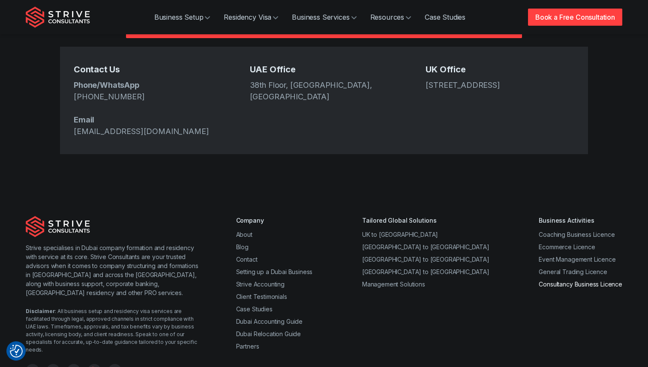 This screenshot has height=367, width=648. What do you see at coordinates (391, 17) in the screenshot?
I see `a: Resources` at bounding box center [391, 17].